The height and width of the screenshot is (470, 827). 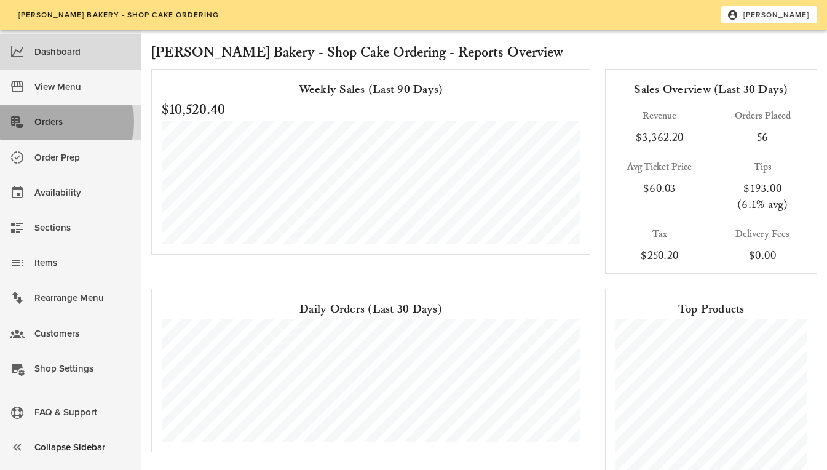 What do you see at coordinates (83, 333) in the screenshot?
I see `div: Customers` at bounding box center [83, 333].